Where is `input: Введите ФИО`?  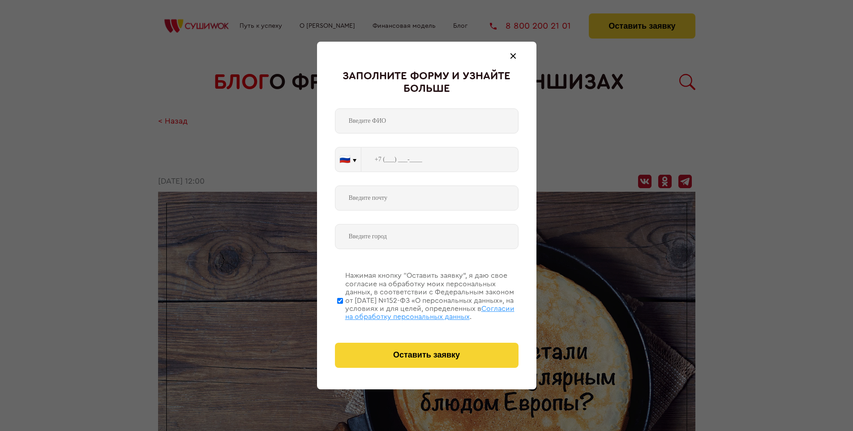
input: Введите ФИО is located at coordinates (427, 121).